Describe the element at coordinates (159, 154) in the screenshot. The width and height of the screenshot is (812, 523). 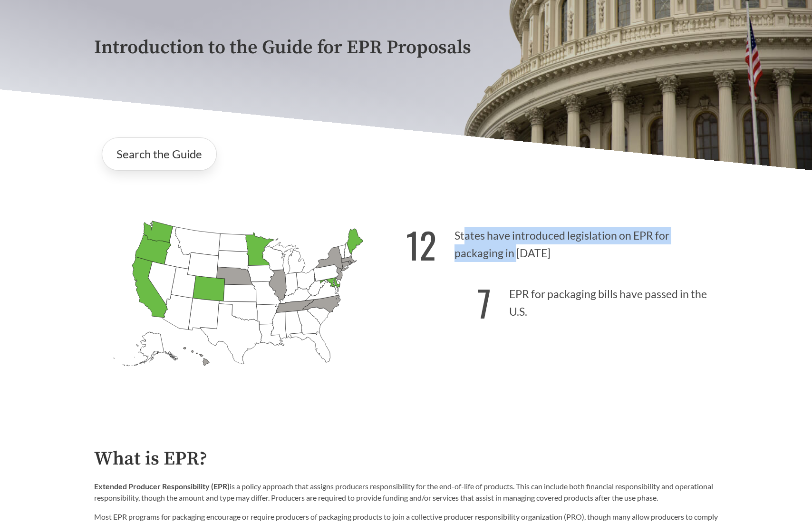
I see `a: Search the Guide` at that location.